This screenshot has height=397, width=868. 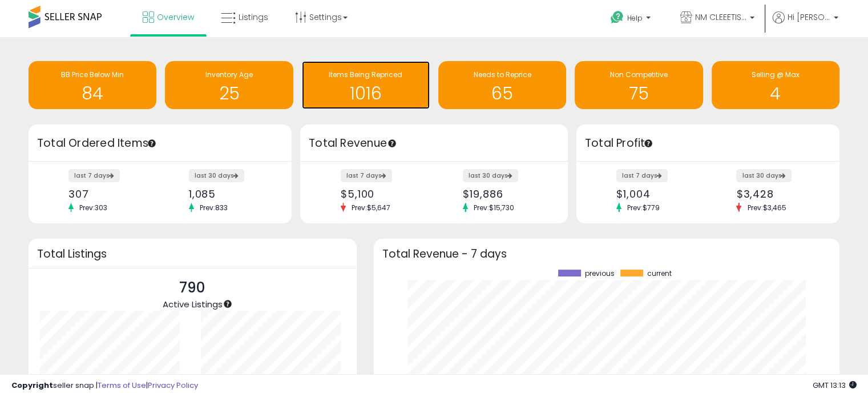 I want to click on span: Prev: $5,647, so click(x=371, y=207).